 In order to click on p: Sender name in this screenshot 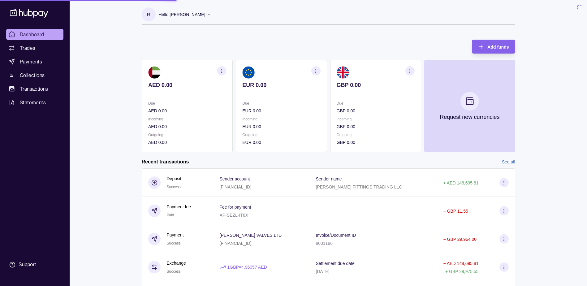, I will do `click(329, 179)`.